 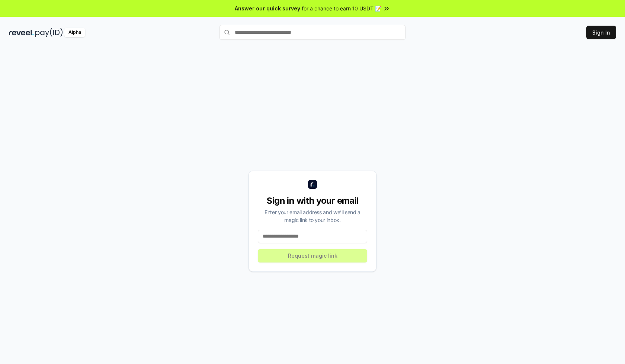 What do you see at coordinates (49, 32) in the screenshot?
I see `img: pay_id` at bounding box center [49, 32].